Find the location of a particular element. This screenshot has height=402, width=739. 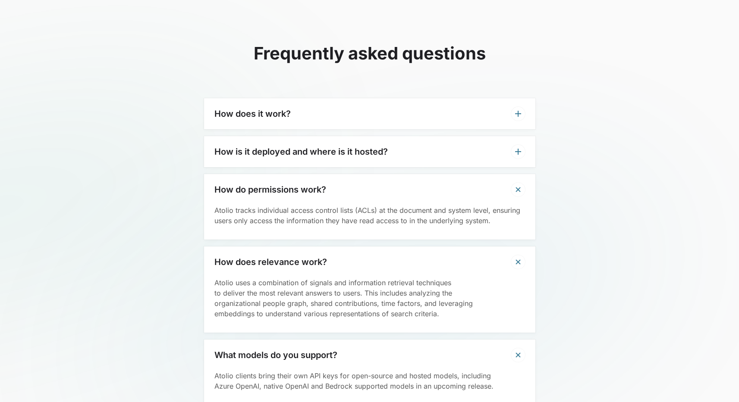

h3: How do permissions work? is located at coordinates (270, 190).